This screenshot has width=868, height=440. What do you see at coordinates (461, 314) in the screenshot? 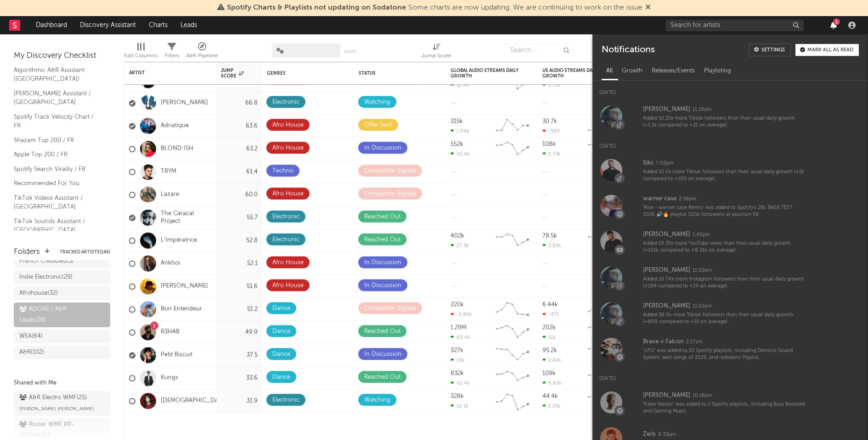
I see `div: -2.84k` at bounding box center [461, 314].